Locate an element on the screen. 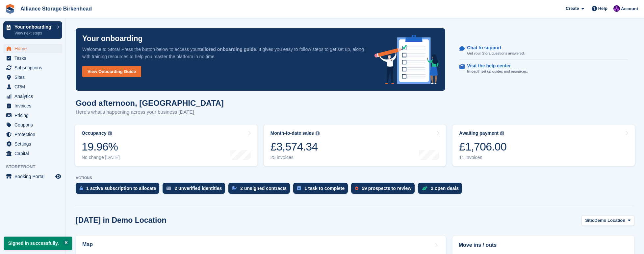  div: 1 task to complete is located at coordinates (324, 189).